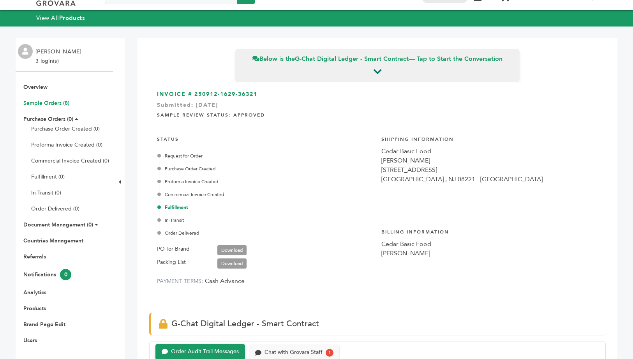  What do you see at coordinates (225, 281) in the screenshot?
I see `span: Cash Advance` at bounding box center [225, 281].